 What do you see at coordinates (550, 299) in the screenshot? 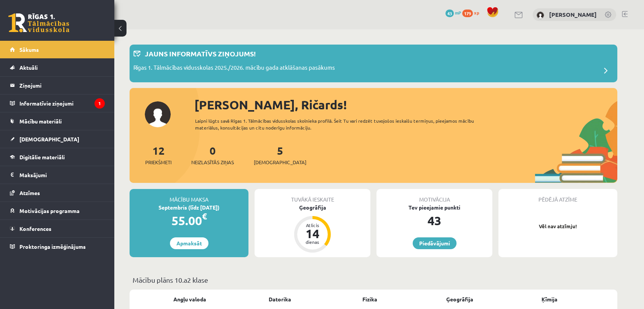
I see `a: Ķīmija` at bounding box center [550, 299].